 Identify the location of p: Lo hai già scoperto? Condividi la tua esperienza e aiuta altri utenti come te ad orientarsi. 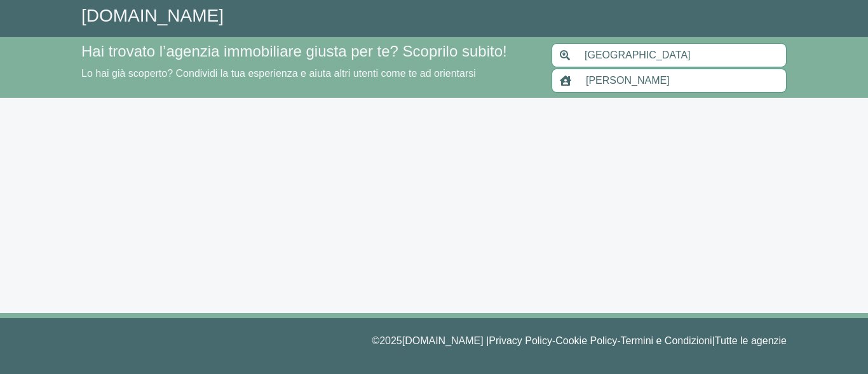
(309, 74).